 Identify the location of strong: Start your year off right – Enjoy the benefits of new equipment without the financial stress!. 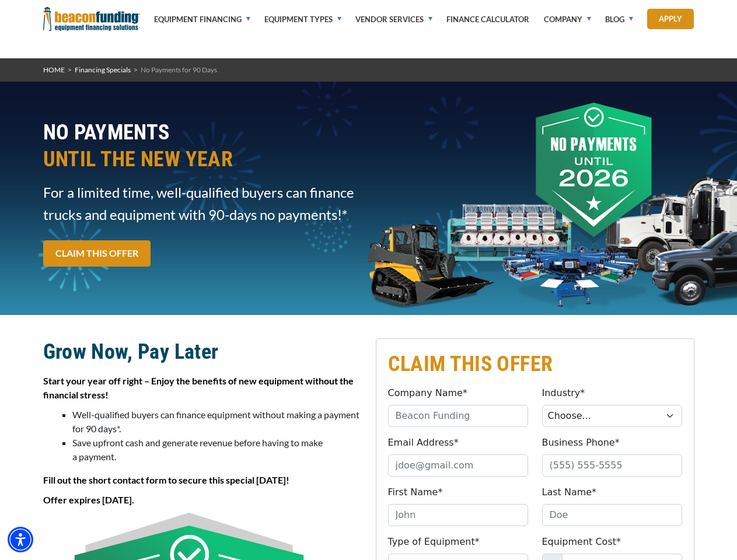
(199, 387).